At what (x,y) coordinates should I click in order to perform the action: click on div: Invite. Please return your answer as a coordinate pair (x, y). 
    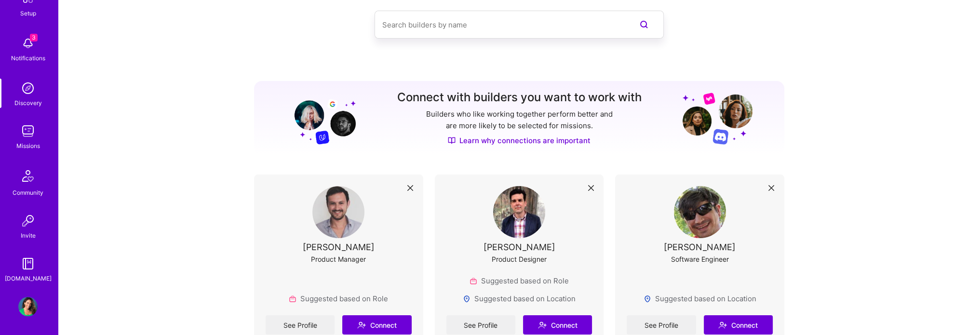
    Looking at the image, I should click on (28, 236).